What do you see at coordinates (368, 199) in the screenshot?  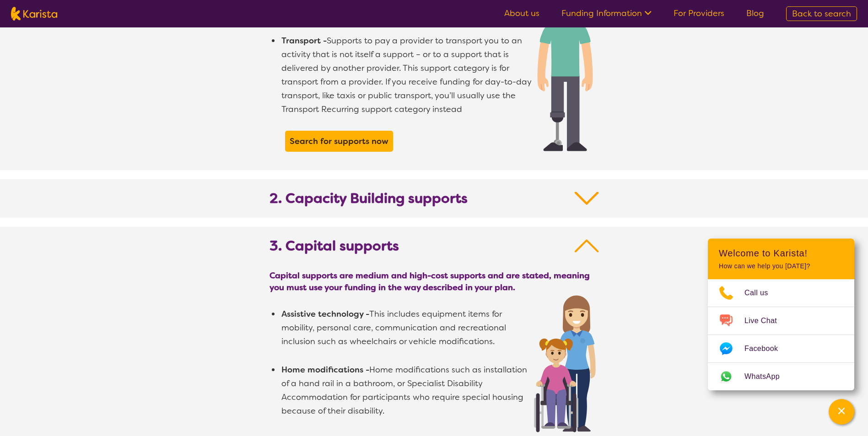 I see `b: 2. Capacity Building supports` at bounding box center [368, 199].